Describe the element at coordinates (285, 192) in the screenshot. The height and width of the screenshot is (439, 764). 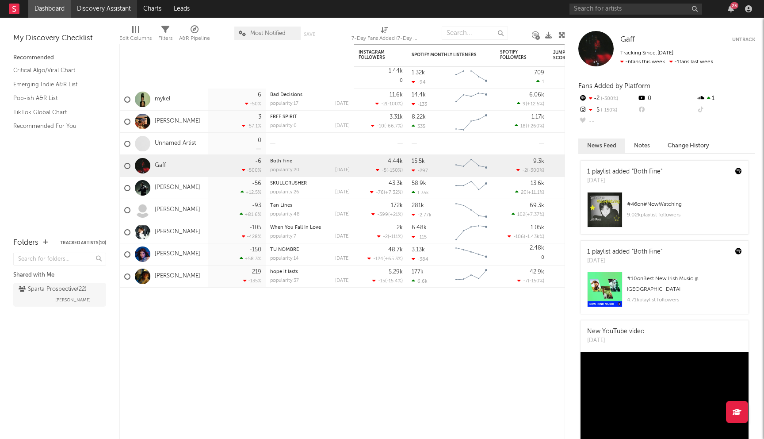
I see `div: popularity: 26` at that location.